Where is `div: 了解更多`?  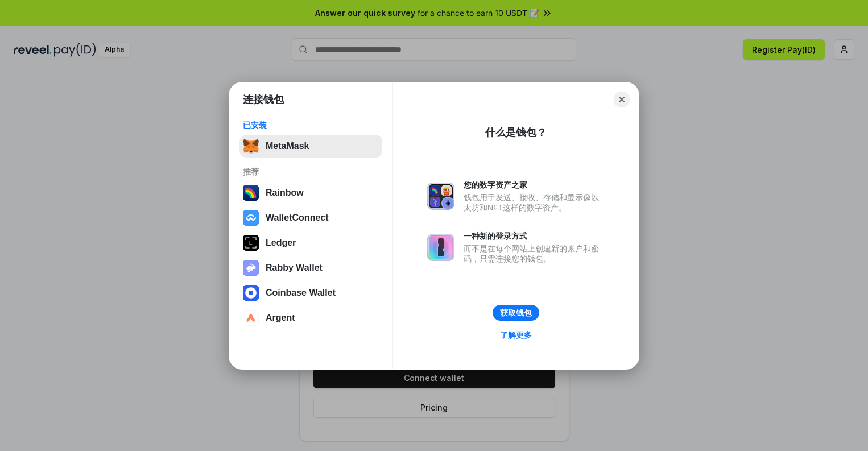 div: 了解更多 is located at coordinates (516, 335).